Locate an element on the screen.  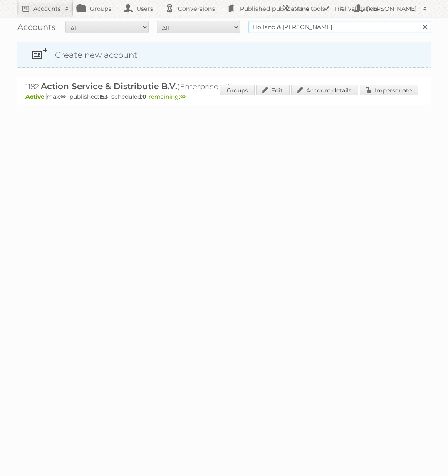
a: Impersonate is located at coordinates (389, 90).